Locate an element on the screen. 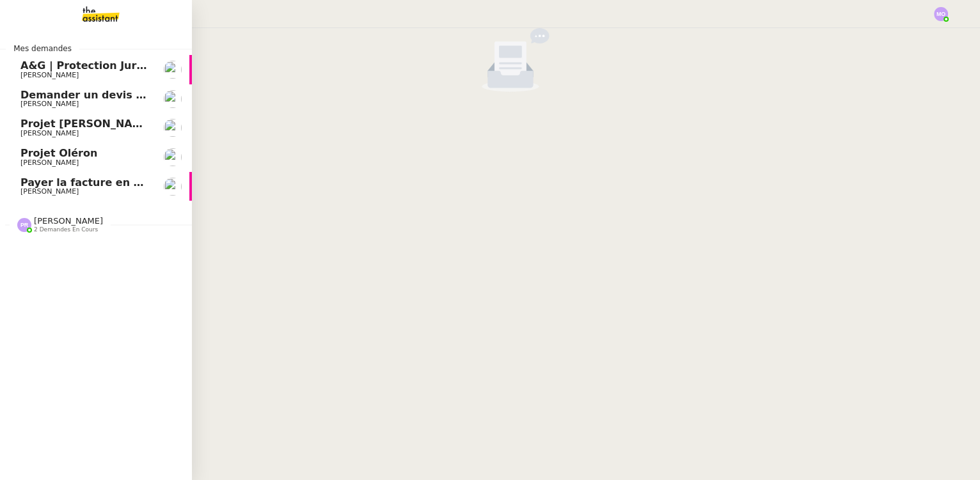 The height and width of the screenshot is (480, 980). span: 2 demandes en cours is located at coordinates (66, 229).